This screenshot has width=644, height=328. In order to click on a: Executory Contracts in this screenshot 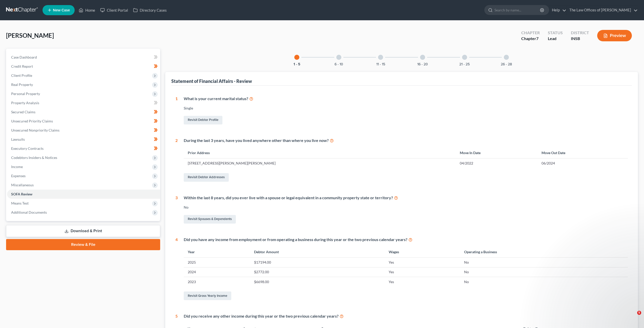, I will do `click(83, 149)`.